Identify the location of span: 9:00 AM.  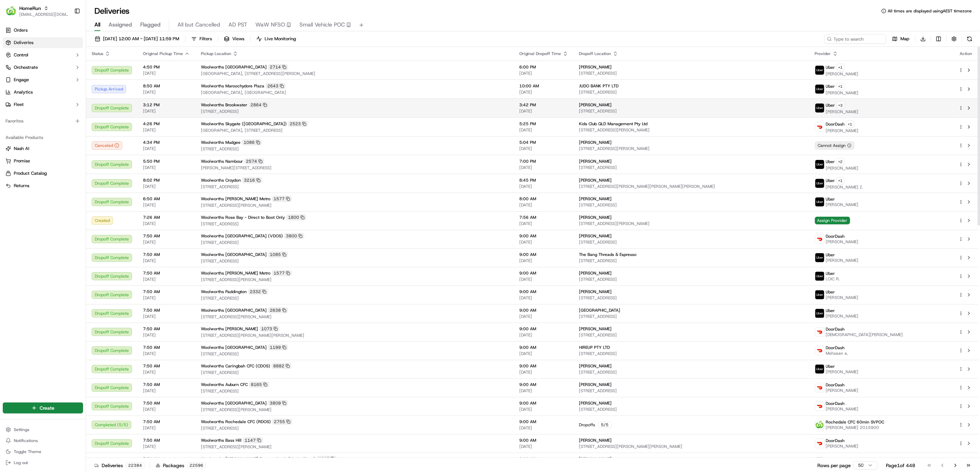
(544, 236).